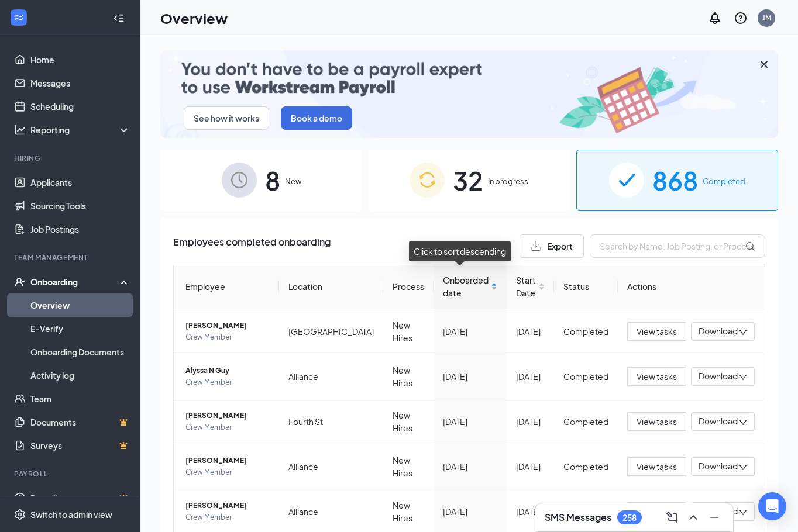 This screenshot has height=532, width=798. Describe the element at coordinates (252, 246) in the screenshot. I see `span: Employees completed onboarding` at that location.